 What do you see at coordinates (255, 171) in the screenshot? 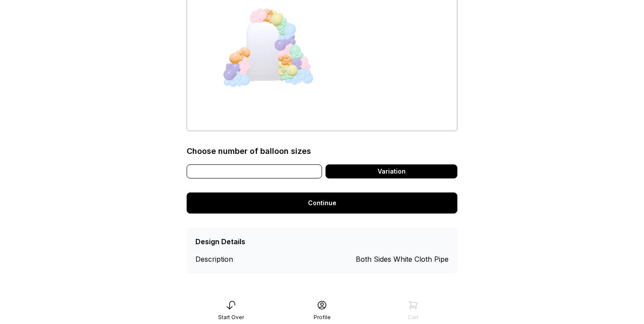
I see `div: Our Style` at bounding box center [255, 171].